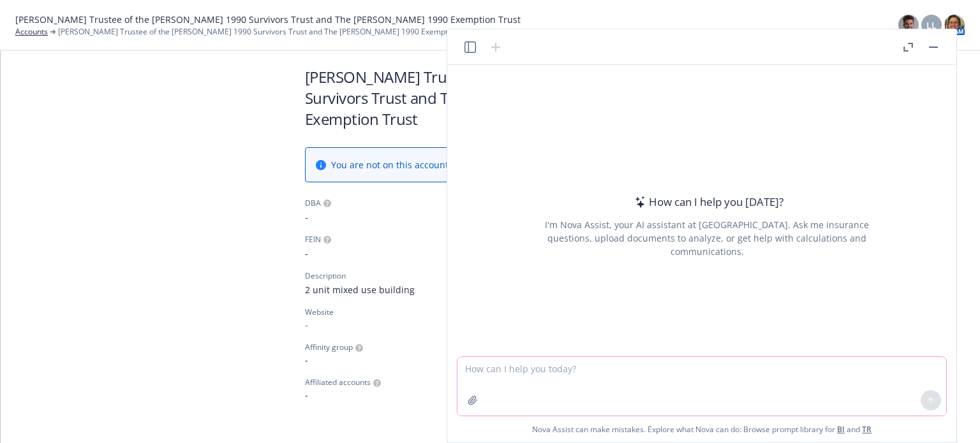 This screenshot has height=443, width=980. What do you see at coordinates (426, 164) in the screenshot?
I see `span: You are not on this account’s servicing team.` at bounding box center [426, 164].